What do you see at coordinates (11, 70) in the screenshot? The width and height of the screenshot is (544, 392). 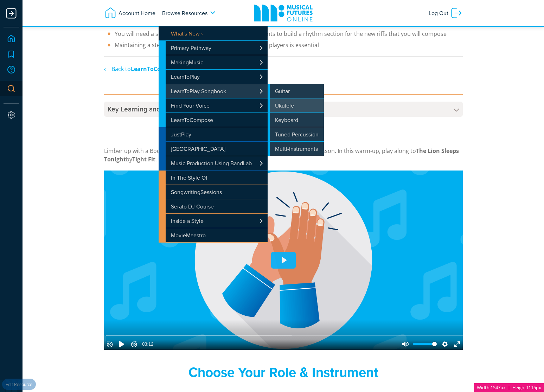 I see `a: Support Hub` at bounding box center [11, 70].